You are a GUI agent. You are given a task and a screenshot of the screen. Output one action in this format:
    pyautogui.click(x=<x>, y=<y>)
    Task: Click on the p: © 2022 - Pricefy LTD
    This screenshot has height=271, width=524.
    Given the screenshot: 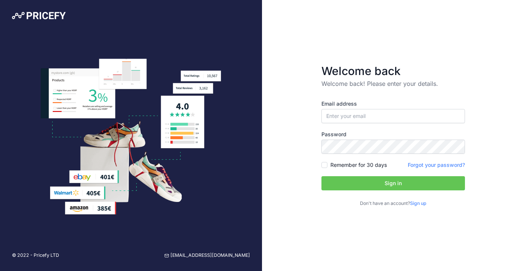 What is the action you would take?
    pyautogui.click(x=35, y=256)
    